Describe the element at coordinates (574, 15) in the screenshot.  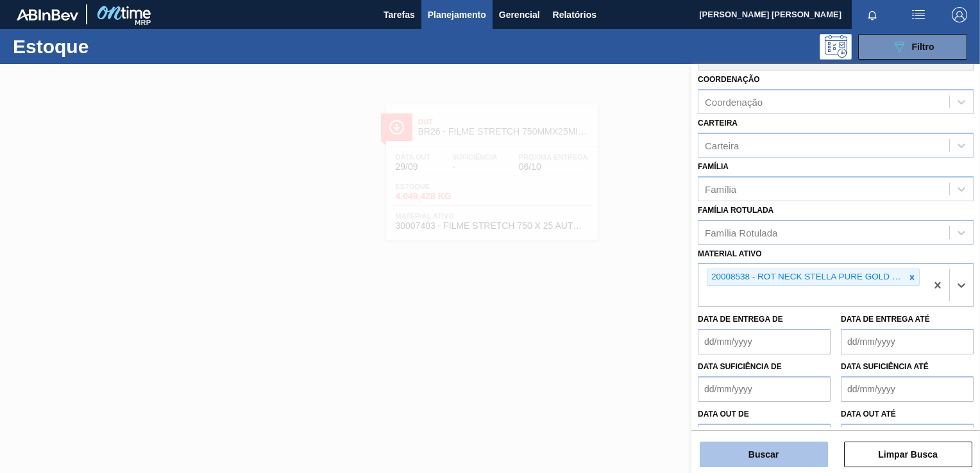
I see `span: Relatórios` at that location.